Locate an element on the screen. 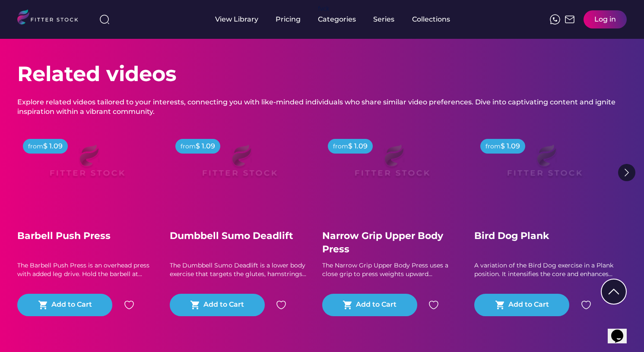  div: Related videos is located at coordinates (97, 74).